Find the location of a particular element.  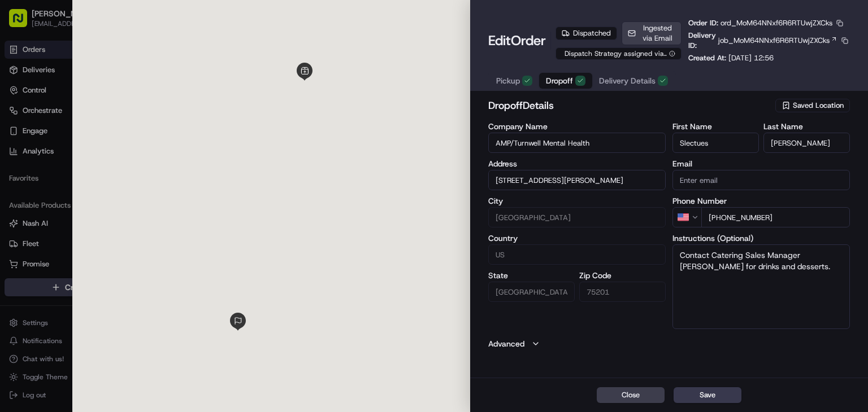

label: Last Name is located at coordinates (806, 127).